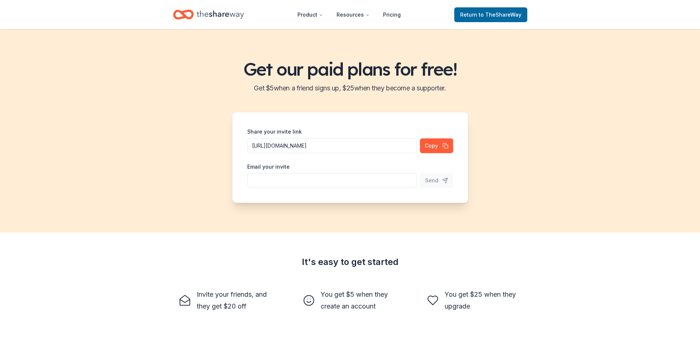  I want to click on div: It's easy to get started, so click(350, 262).